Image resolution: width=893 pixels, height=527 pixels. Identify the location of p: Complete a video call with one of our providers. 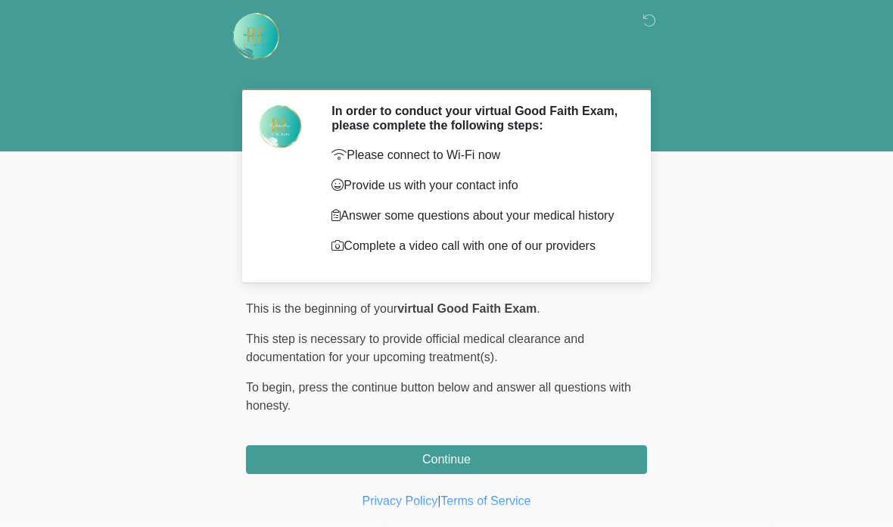
(478, 246).